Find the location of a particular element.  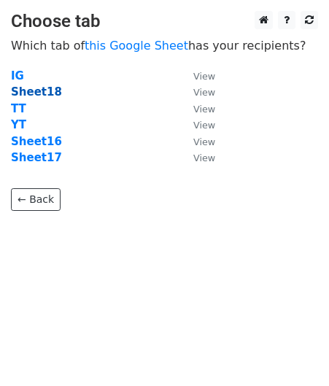

strong: TT is located at coordinates (18, 109).